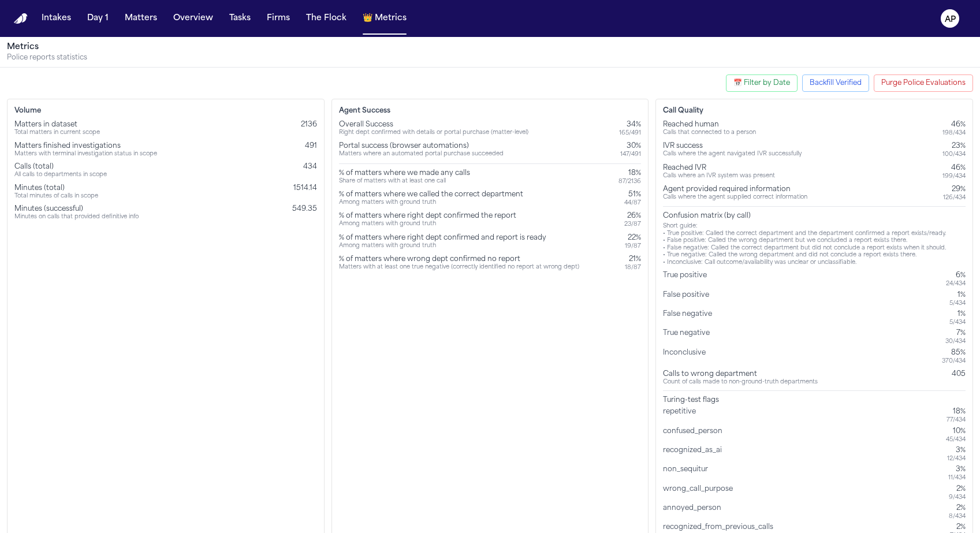 The image size is (980, 533). Describe the element at coordinates (61, 167) in the screenshot. I see `div: Calls (total)` at that location.